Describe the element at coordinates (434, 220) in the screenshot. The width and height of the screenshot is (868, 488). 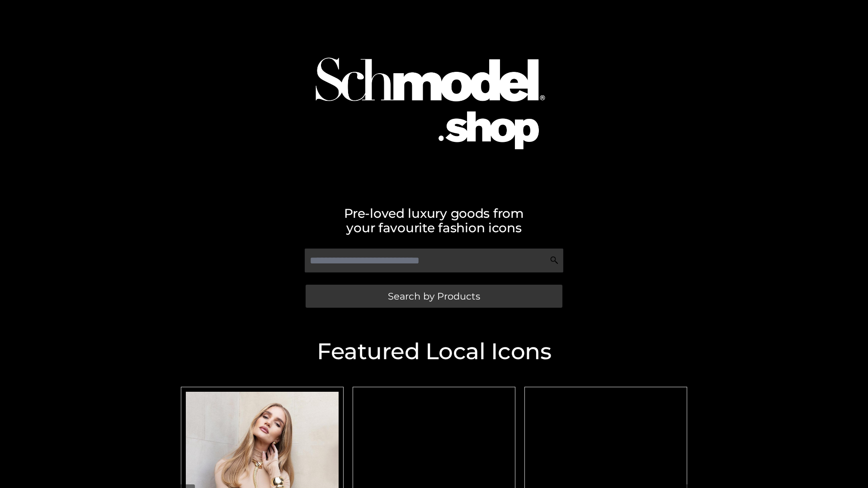
I see `h2: Pre-loved luxury goods from your favourite fashion icons` at that location.